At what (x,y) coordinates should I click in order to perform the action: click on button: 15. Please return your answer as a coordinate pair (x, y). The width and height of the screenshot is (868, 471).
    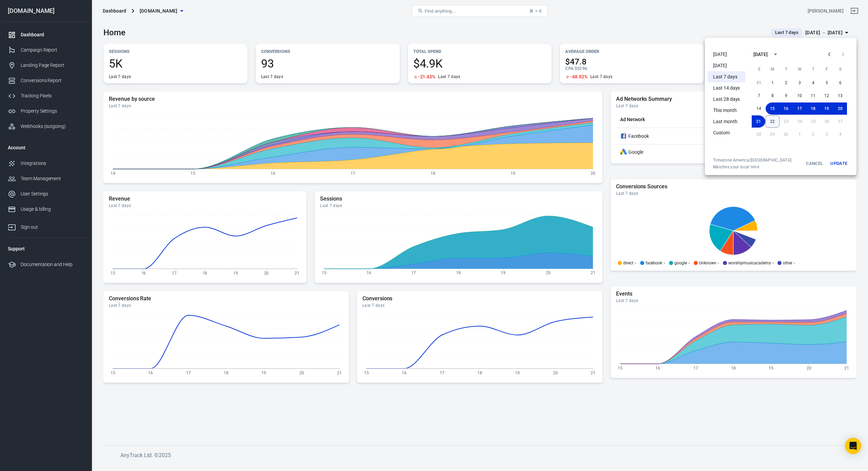
    Looking at the image, I should click on (773, 109).